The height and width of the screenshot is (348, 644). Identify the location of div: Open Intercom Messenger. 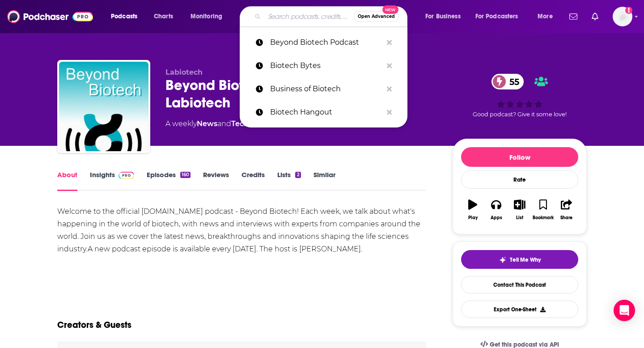
(624, 310).